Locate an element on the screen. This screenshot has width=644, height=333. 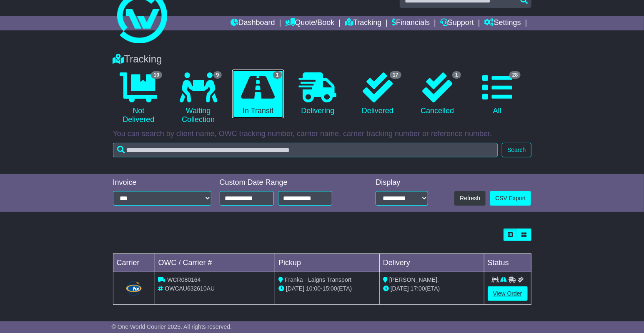
td: Pickup is located at coordinates (327, 263).